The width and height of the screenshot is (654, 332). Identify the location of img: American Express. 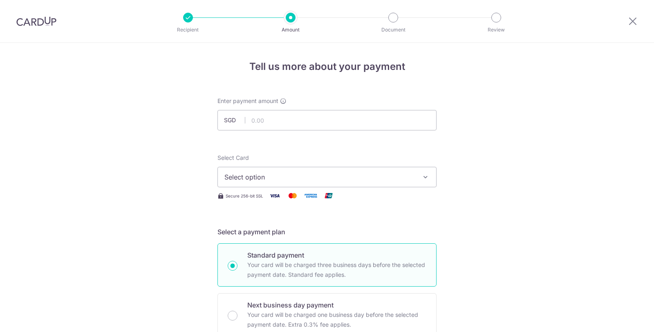
(311, 195).